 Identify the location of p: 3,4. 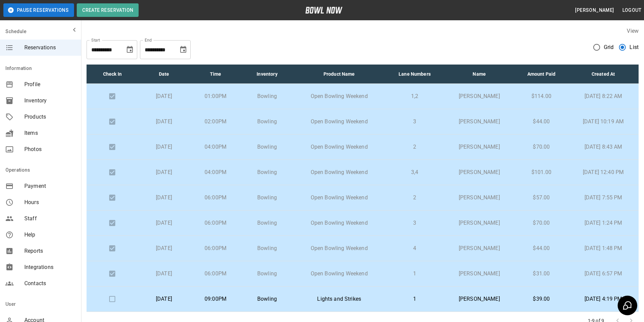
(415, 172).